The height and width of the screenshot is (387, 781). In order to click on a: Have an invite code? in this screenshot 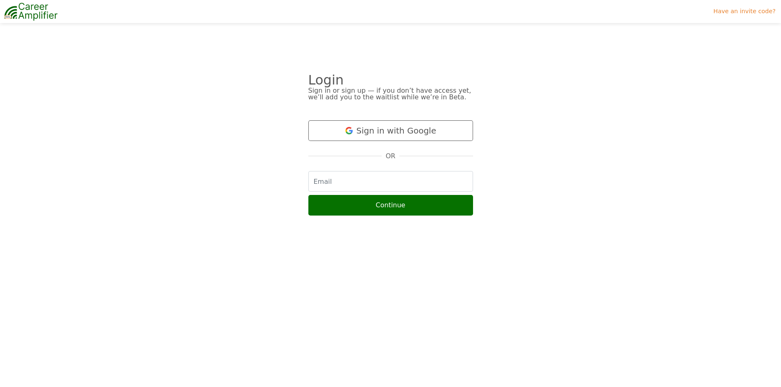, I will do `click(745, 12)`.